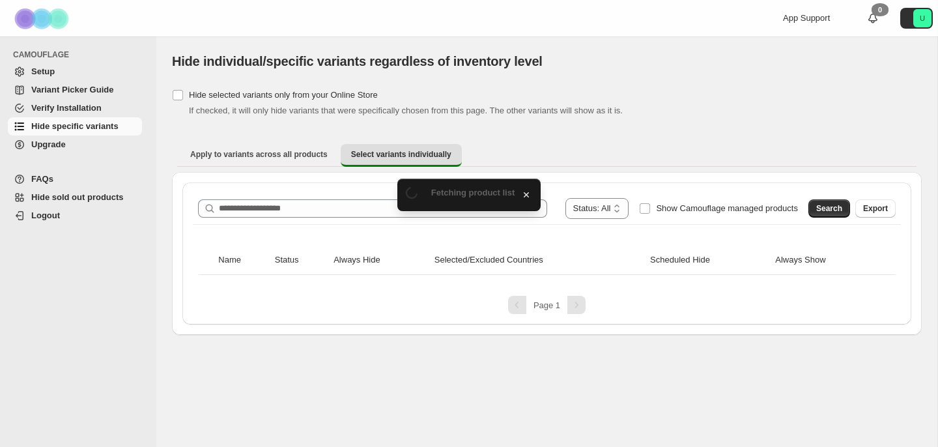 This screenshot has width=938, height=447. What do you see at coordinates (283, 94) in the screenshot?
I see `span: Hide selected variants only from your Online Store` at bounding box center [283, 94].